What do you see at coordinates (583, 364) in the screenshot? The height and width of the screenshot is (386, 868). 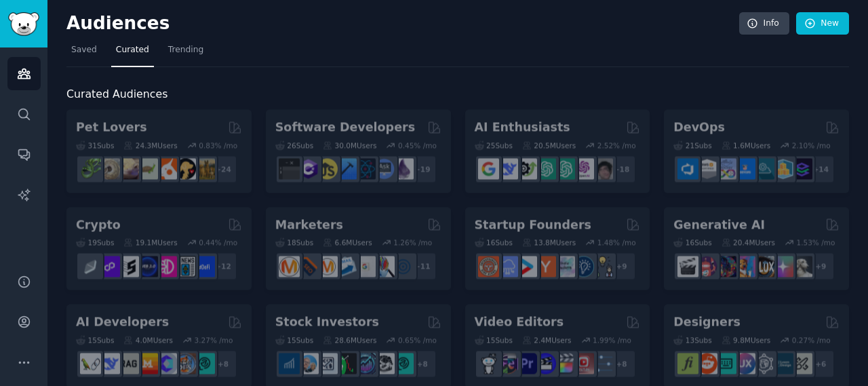 I see `img: Youtubevideo` at bounding box center [583, 364].